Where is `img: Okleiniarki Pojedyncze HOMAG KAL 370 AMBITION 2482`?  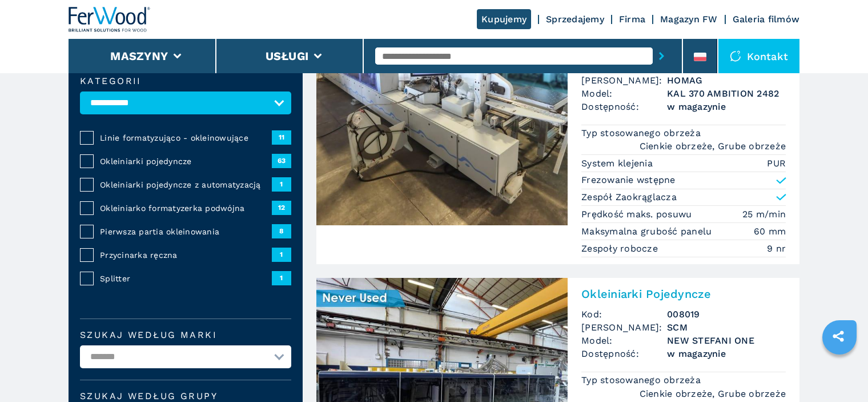 img: Okleiniarki Pojedyncze HOMAG KAL 370 AMBITION 2482 is located at coordinates (441, 128).